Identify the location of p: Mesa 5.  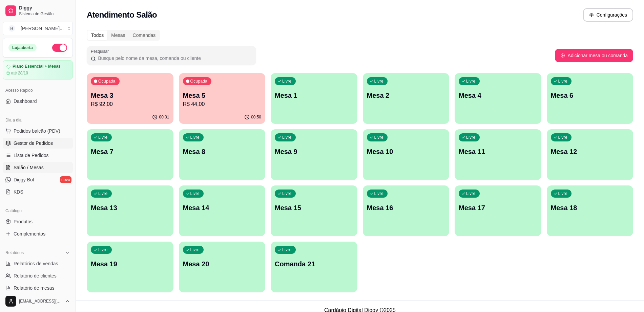
(222, 95).